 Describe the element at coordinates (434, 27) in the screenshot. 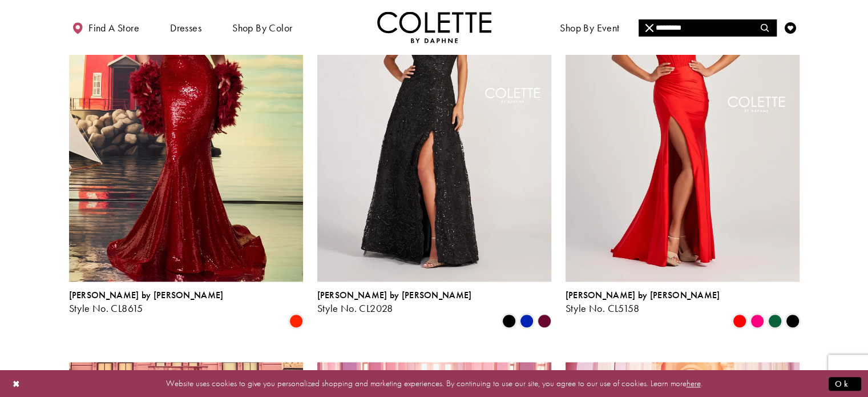

I see `a: Visit Home Page` at that location.